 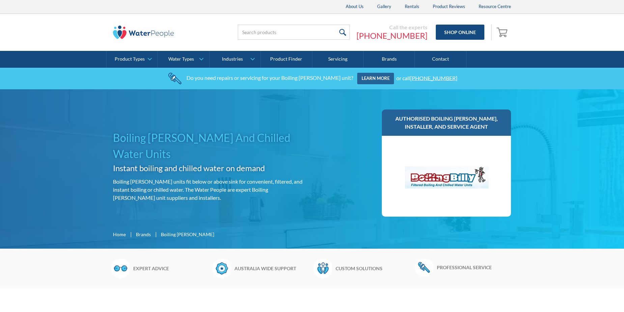 I want to click on img: shopping cart, so click(x=503, y=32).